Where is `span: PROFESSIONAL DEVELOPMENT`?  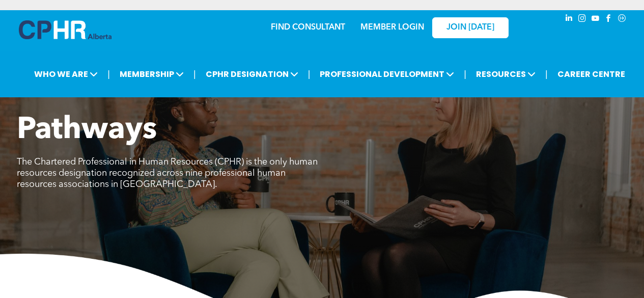
span: PROFESSIONAL DEVELOPMENT is located at coordinates (387, 74).